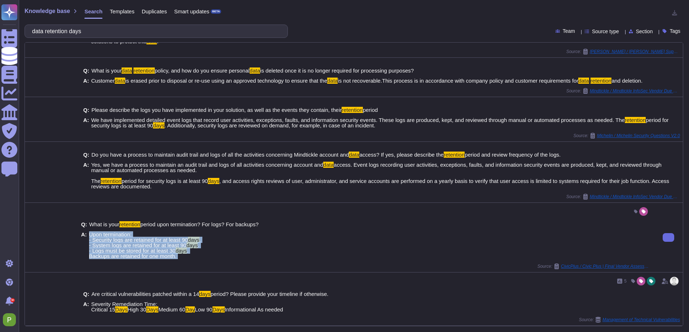 This screenshot has height=332, width=689. Describe the element at coordinates (137, 309) in the screenshot. I see `span: High 30` at that location.